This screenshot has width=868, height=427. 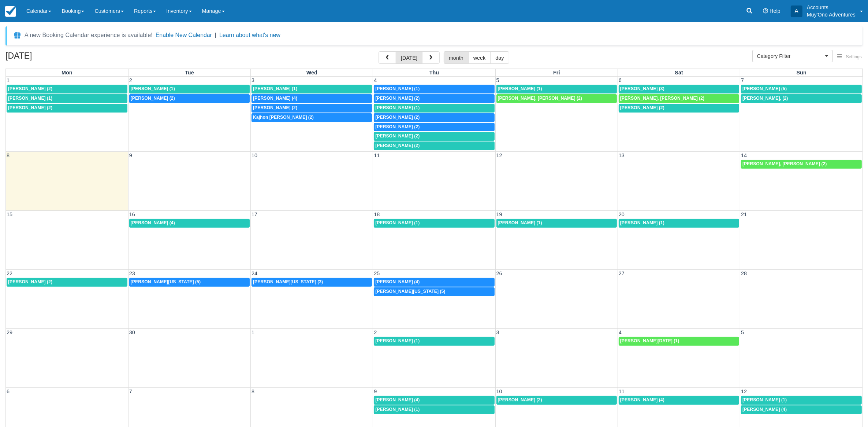 I want to click on button: Settings, so click(x=849, y=56).